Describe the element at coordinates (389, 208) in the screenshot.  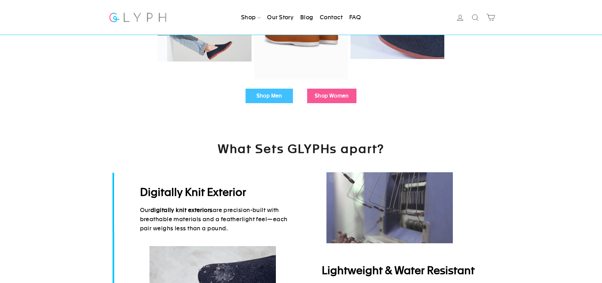
I see `img: DigialKnittingHorizontal-ezgif.com-video-to-gif-converter_1.gif` at that location.